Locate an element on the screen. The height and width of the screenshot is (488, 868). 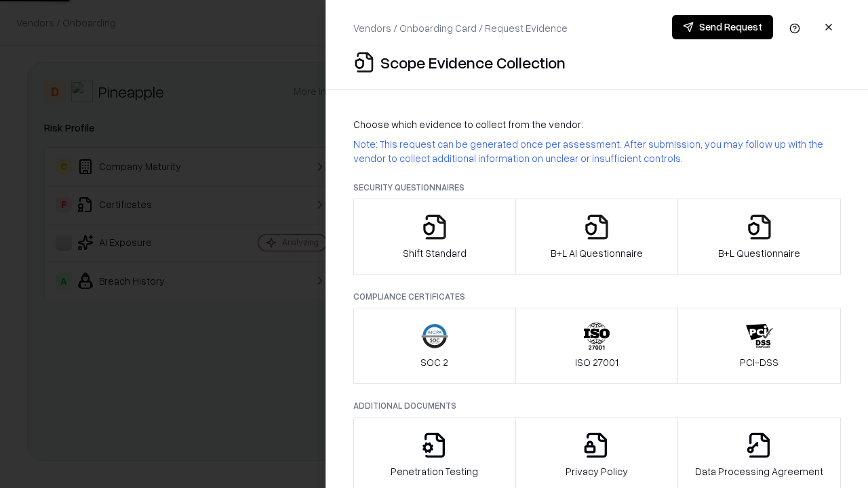
p: Compliance Certificates is located at coordinates (596, 297).